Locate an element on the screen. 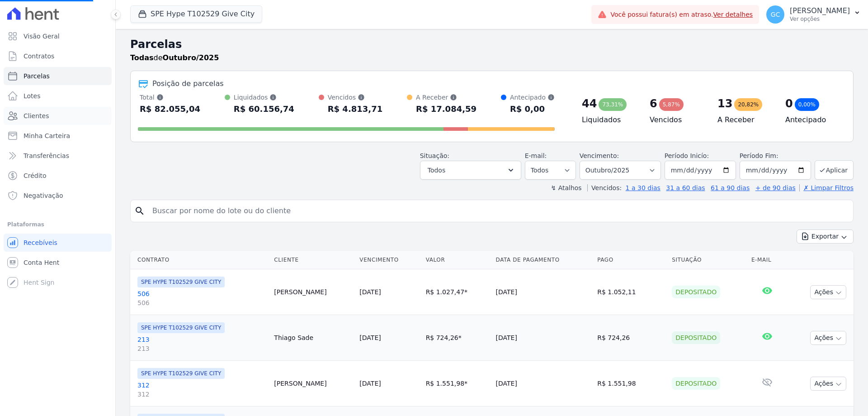 This screenshot has width=868, height=416. a: + de 90 dias is located at coordinates (775, 188).